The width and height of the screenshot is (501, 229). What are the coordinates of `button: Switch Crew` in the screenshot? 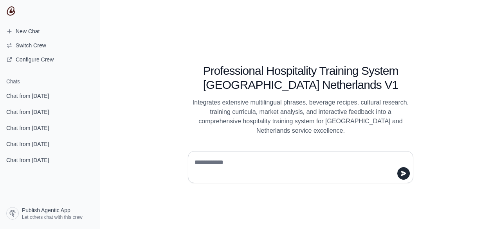 It's located at (50, 45).